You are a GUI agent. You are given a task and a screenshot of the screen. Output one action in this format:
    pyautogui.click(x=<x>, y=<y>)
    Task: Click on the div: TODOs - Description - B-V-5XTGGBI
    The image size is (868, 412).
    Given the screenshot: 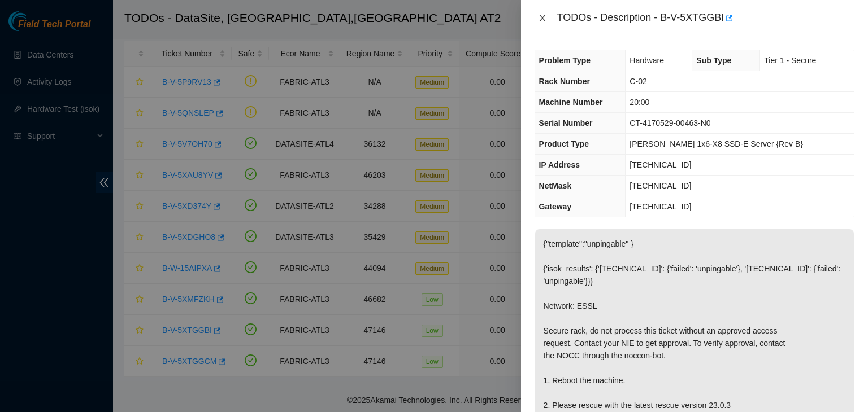 What is the action you would take?
    pyautogui.click(x=706, y=18)
    